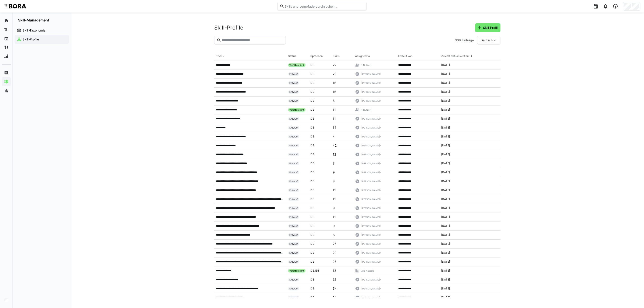 The width and height of the screenshot is (644, 308). I want to click on span: 339, so click(458, 40).